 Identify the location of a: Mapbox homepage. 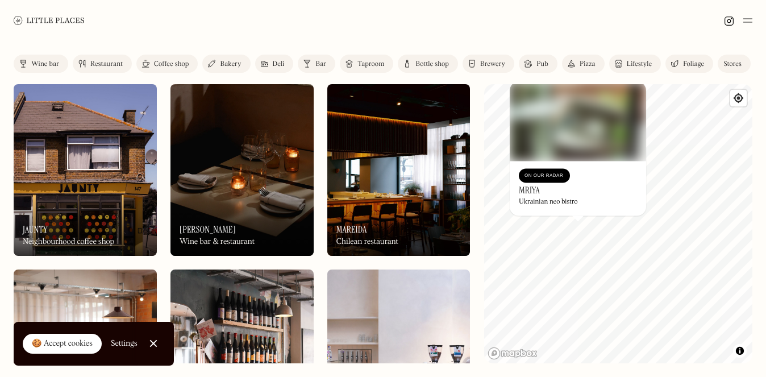
(512, 353).